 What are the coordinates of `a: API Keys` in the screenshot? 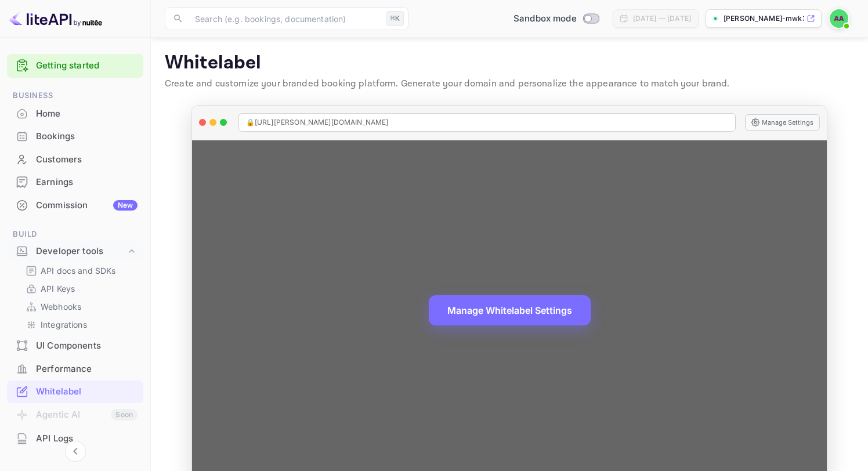 It's located at (80, 288).